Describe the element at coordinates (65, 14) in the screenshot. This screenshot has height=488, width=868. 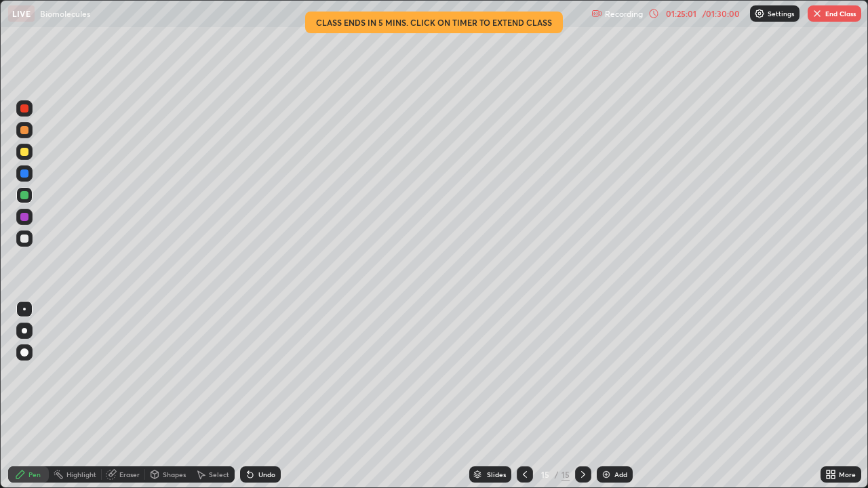
I see `p: Biomolecules` at that location.